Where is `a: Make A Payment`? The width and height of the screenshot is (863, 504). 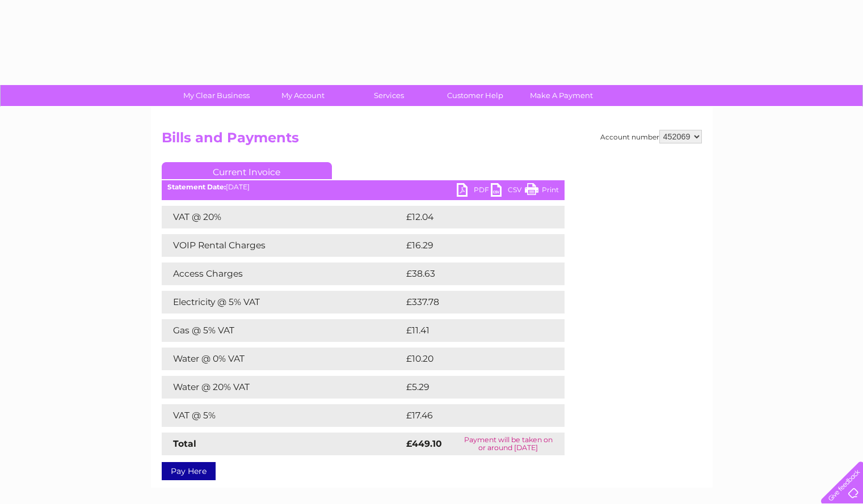
a: Make A Payment is located at coordinates (561, 95).